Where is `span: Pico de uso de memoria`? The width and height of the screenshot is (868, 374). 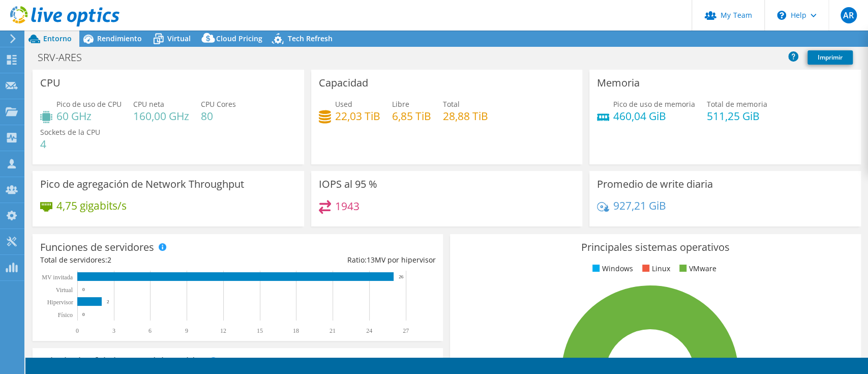
span: Pico de uso de memoria is located at coordinates (654, 103).